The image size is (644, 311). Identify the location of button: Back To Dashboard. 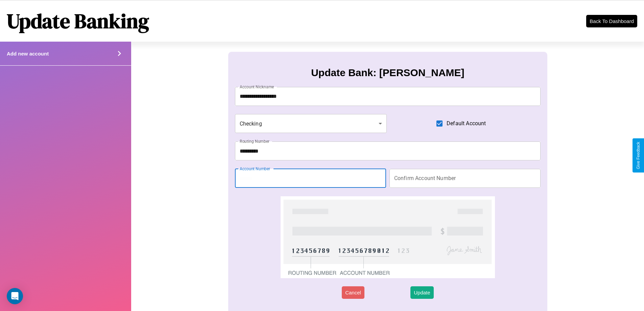
(611, 21).